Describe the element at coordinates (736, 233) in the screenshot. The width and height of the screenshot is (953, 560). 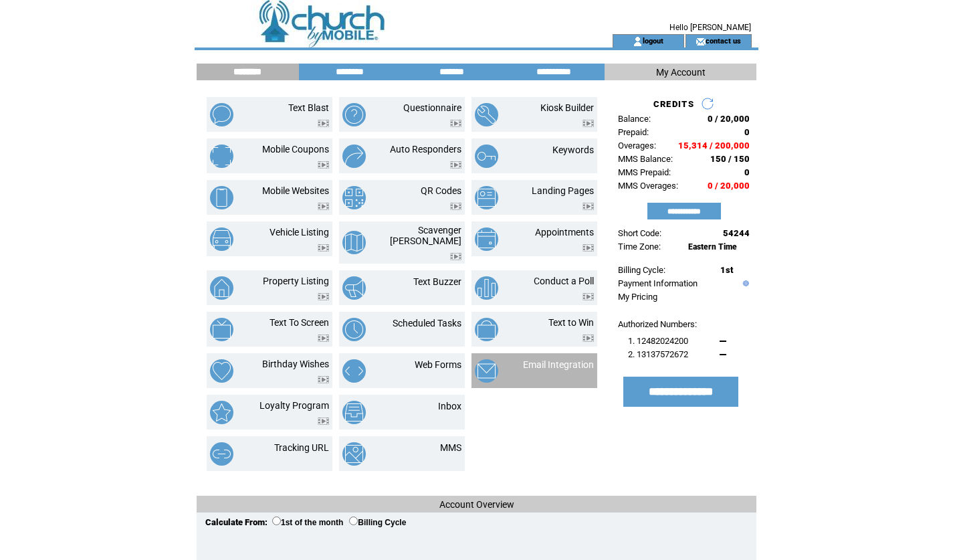
I see `span: 54244` at that location.